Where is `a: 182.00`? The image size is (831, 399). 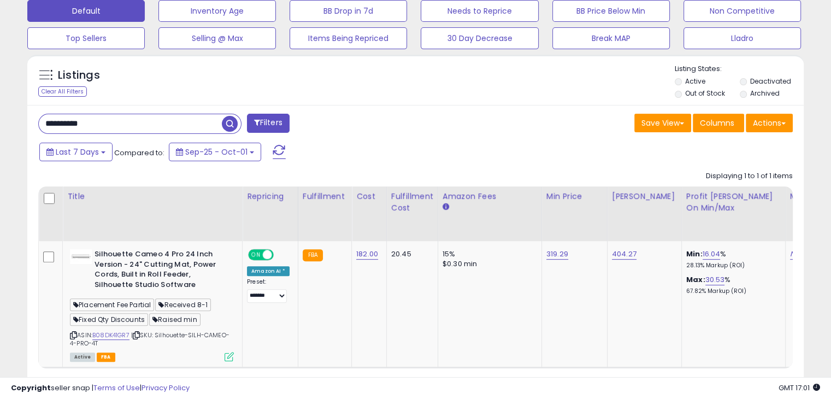 a: 182.00 is located at coordinates (367, 254).